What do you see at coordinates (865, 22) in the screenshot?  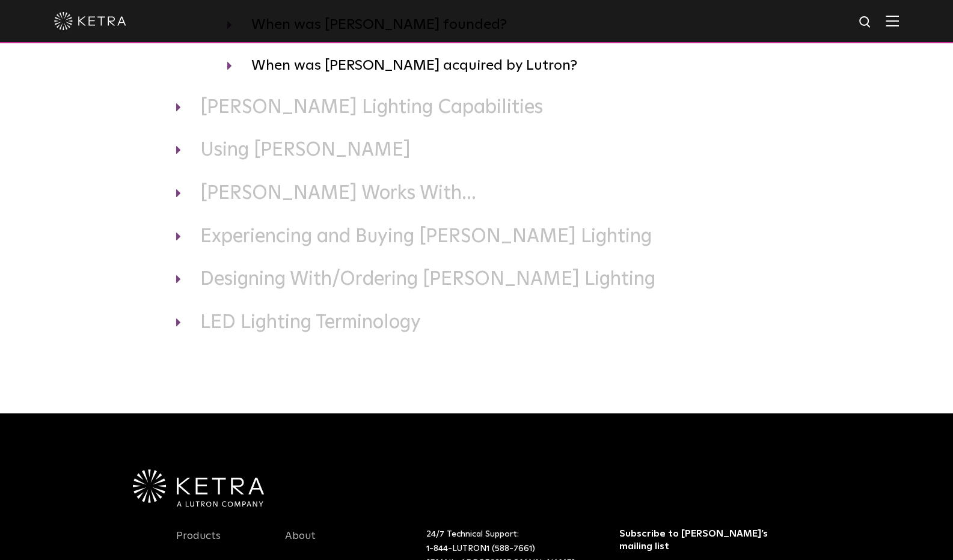 I see `img: search icon` at bounding box center [865, 22].